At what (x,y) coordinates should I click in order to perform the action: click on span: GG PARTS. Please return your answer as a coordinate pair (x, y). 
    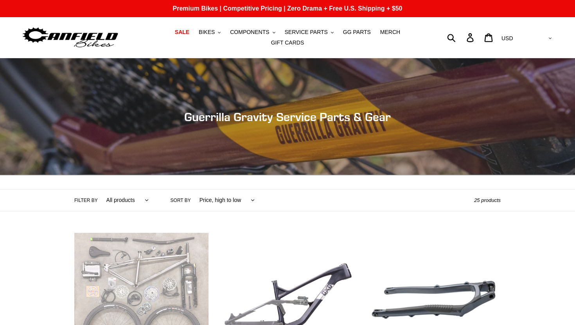
    Looking at the image, I should click on (357, 32).